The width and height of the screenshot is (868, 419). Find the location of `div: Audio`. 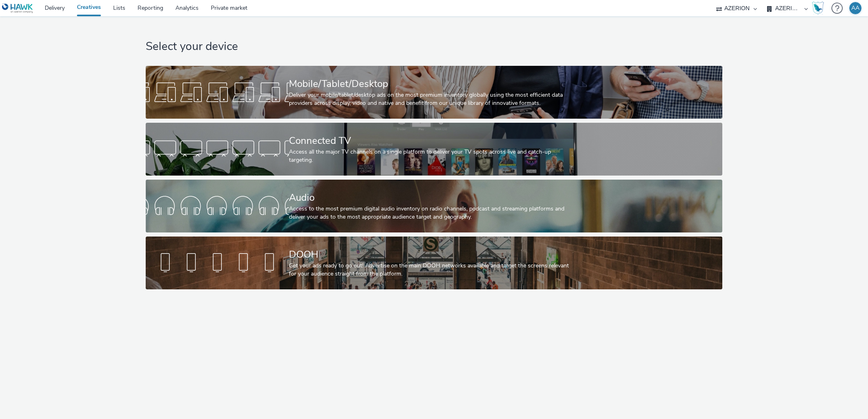

div: Audio is located at coordinates (432, 198).